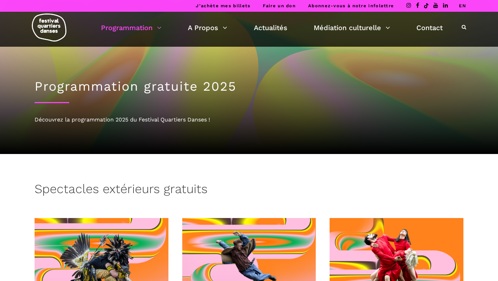 This screenshot has height=281, width=498. I want to click on a: Faire un don, so click(279, 6).